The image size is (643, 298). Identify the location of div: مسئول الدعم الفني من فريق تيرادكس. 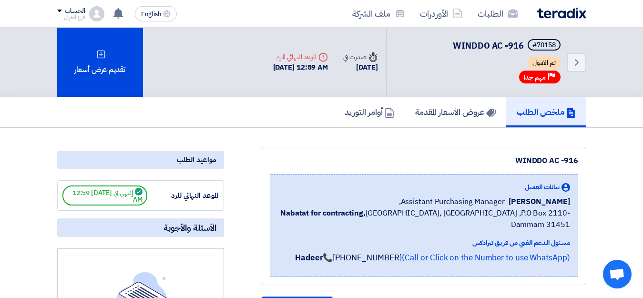
(424, 243).